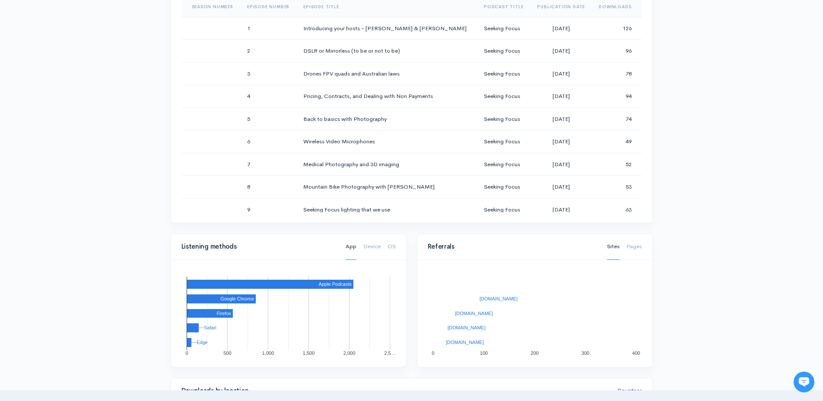 The image size is (823, 401). Describe the element at coordinates (86, 78) in the screenshot. I see `h2: Just let us know if you need anything and we'll be happy to help! 🙂` at that location.